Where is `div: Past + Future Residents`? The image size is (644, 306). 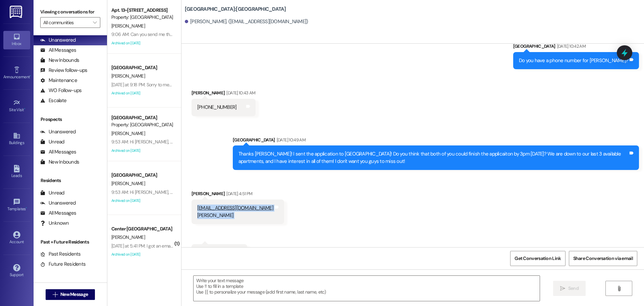
div: Past + Future Residents is located at coordinates (70, 242).